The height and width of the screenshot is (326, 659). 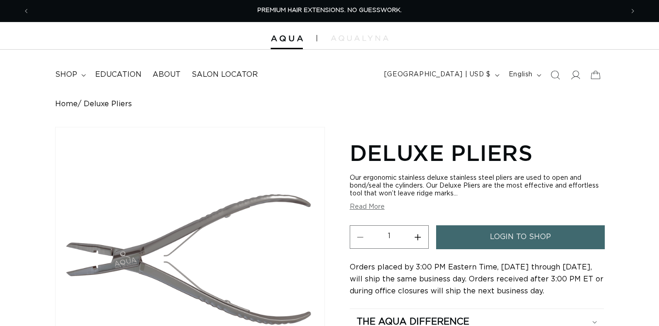 I want to click on button: Read More, so click(x=367, y=207).